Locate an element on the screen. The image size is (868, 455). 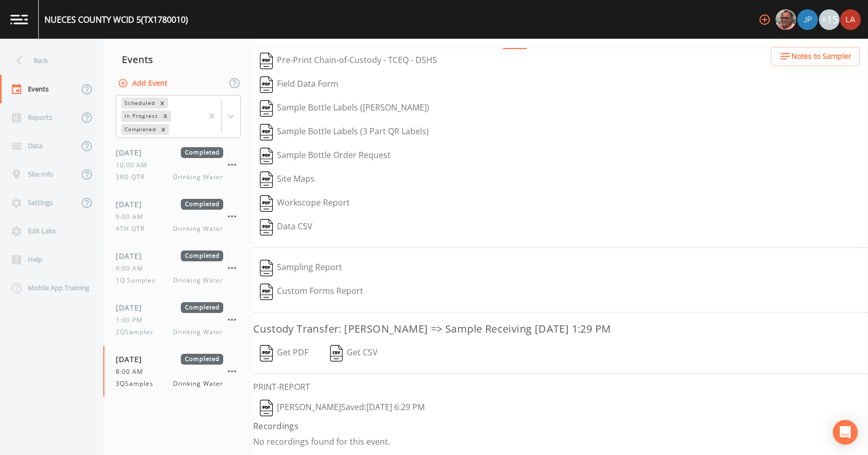
button: Site Maps is located at coordinates (287, 180).